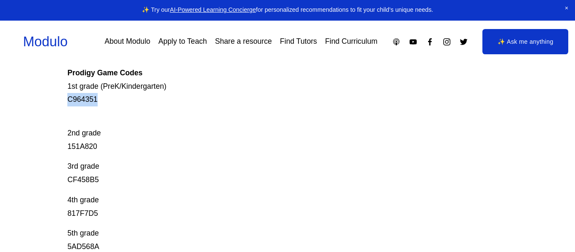 The image size is (575, 252). I want to click on a: Find Curriculum, so click(351, 42).